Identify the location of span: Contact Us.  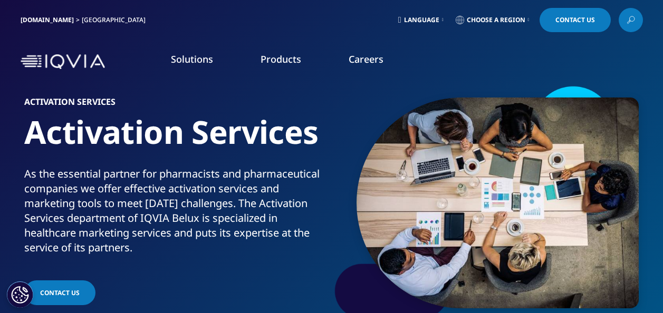
(575, 20).